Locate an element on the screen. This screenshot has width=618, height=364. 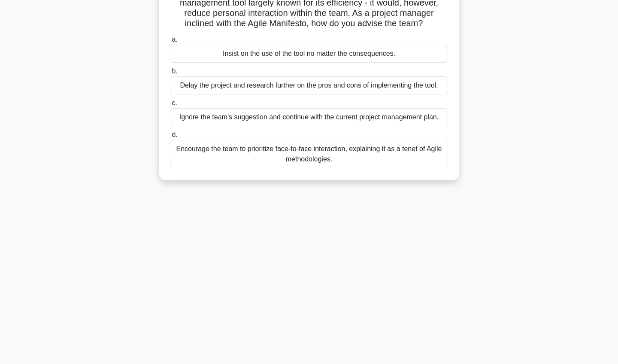
div: Delay the project and research further on the pros and cons of implementing the tool. is located at coordinates (309, 86).